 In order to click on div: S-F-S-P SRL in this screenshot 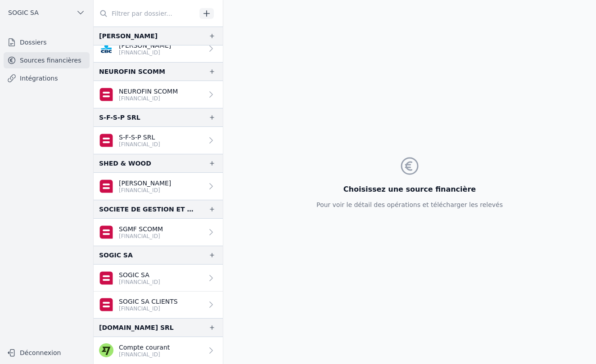, I will do `click(120, 118)`.